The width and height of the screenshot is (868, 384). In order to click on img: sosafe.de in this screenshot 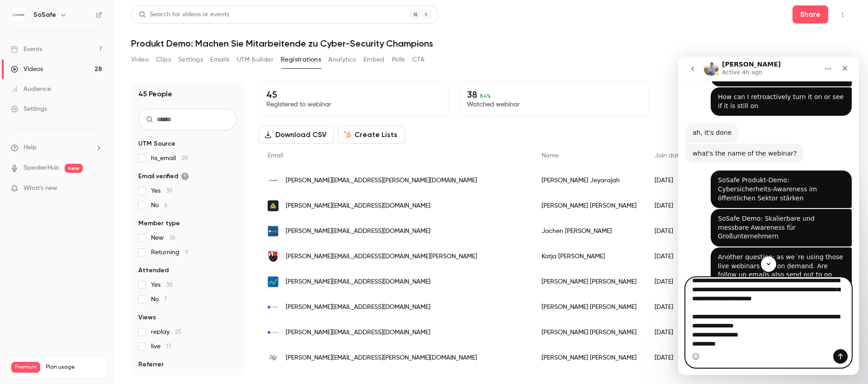, I will do `click(273, 180)`.